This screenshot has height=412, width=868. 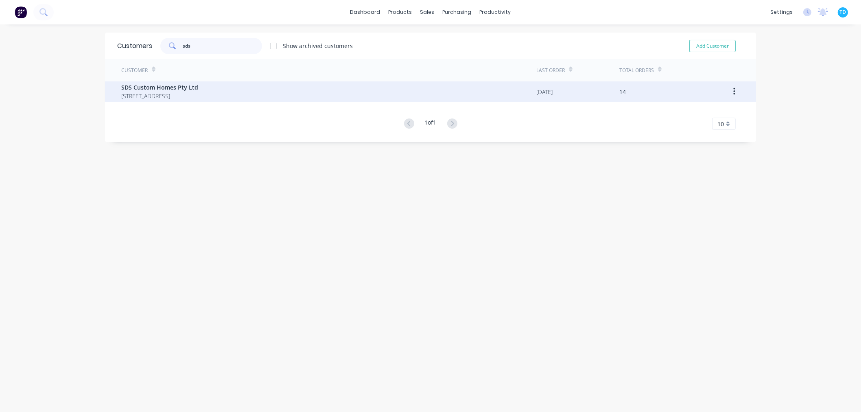 What do you see at coordinates (721, 123) in the screenshot?
I see `span: 10` at bounding box center [721, 123].